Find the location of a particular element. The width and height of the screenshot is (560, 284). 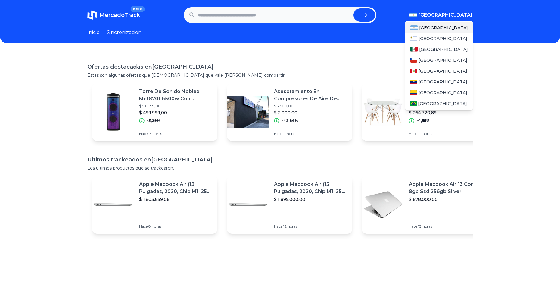

p: -3,29% is located at coordinates (153, 121).